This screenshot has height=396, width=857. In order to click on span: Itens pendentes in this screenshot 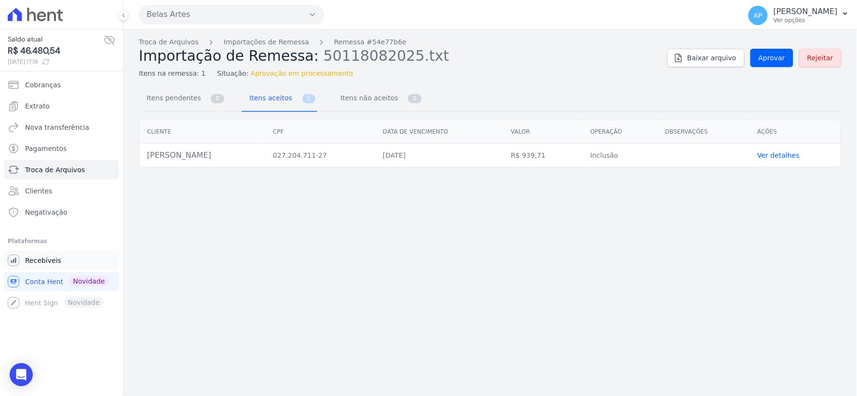, I will do `click(172, 98)`.